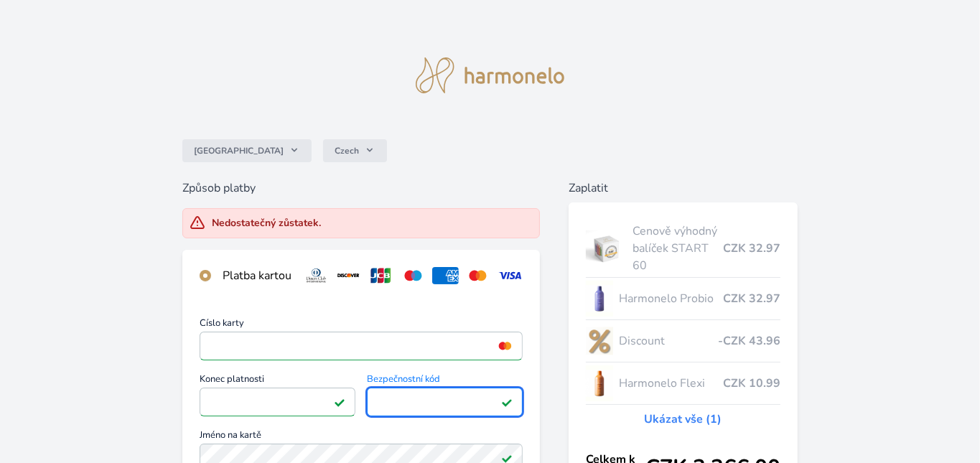  I want to click on span: -CZK 43.96, so click(749, 341).